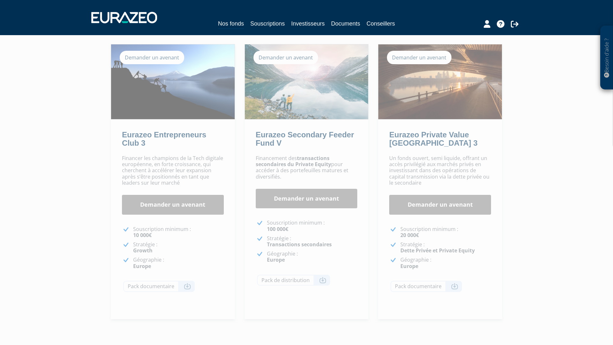 The image size is (613, 345). Describe the element at coordinates (278, 229) in the screenshot. I see `strong: 100 000€` at that location.